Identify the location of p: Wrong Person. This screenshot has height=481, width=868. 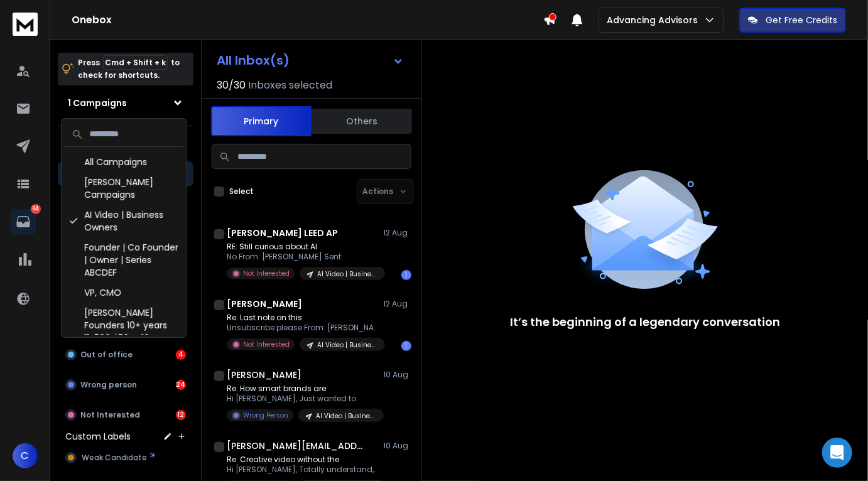
(266, 415).